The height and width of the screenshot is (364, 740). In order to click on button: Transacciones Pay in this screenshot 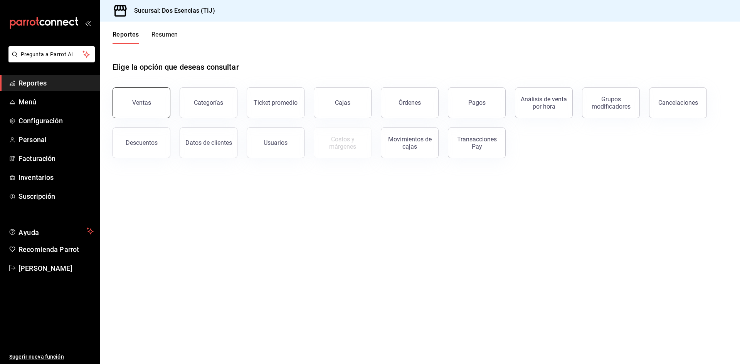, I will do `click(477, 143)`.